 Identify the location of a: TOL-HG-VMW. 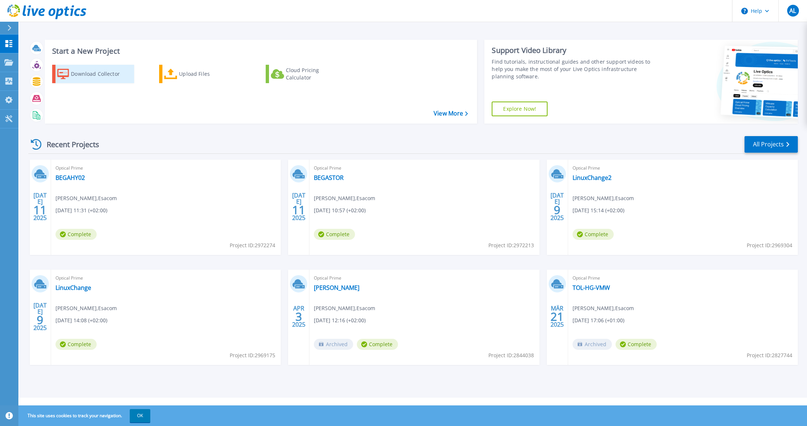
(591, 287).